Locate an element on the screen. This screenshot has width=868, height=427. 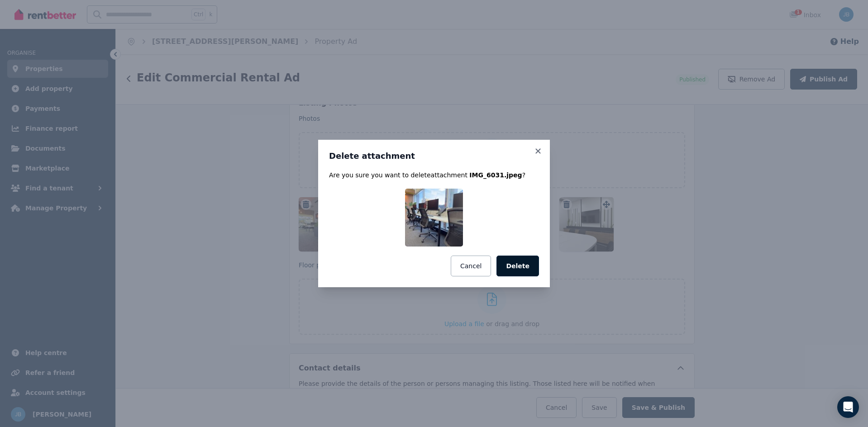
h3: Delete attachment is located at coordinates (434, 156).